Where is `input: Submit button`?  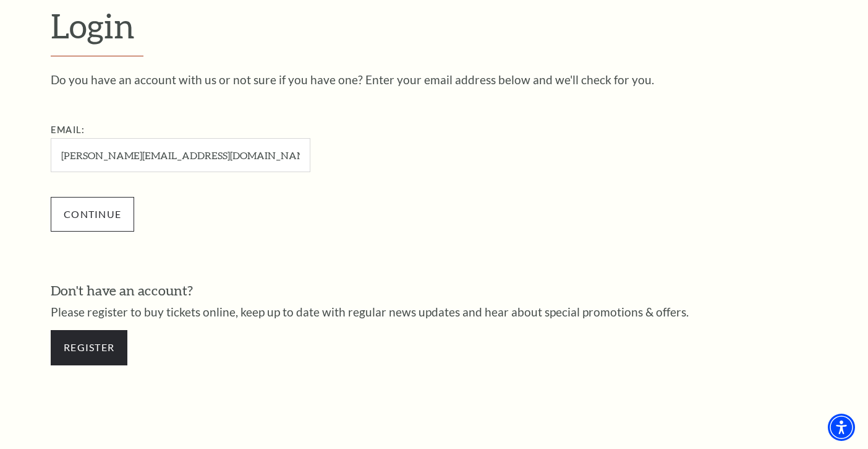 input: Submit button is located at coordinates (92, 214).